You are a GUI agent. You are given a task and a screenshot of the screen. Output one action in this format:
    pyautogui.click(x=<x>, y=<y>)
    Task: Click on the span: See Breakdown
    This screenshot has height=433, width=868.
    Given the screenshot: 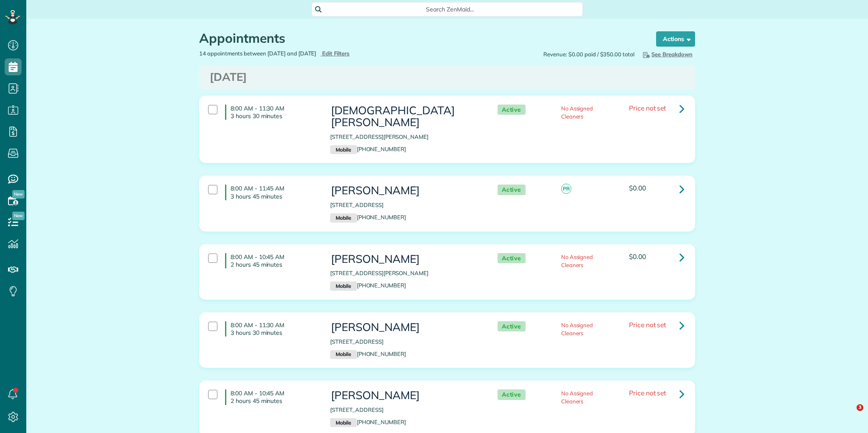 What is the action you would take?
    pyautogui.click(x=667, y=54)
    